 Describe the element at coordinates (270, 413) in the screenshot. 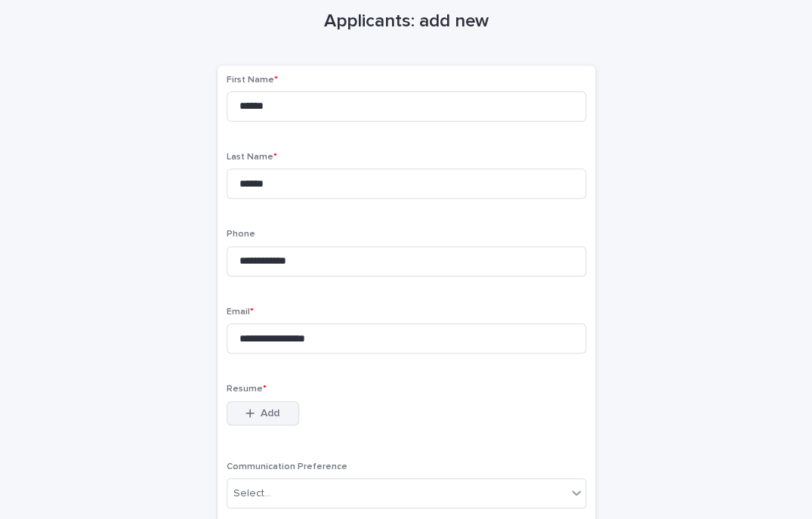

I see `span: Add` at that location.